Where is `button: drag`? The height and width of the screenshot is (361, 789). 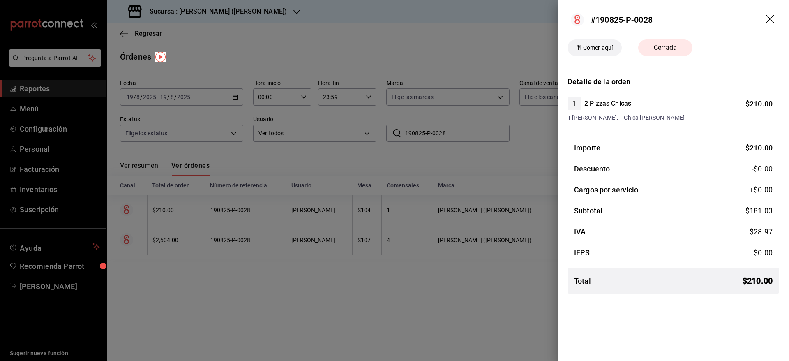 button: drag is located at coordinates (771, 20).